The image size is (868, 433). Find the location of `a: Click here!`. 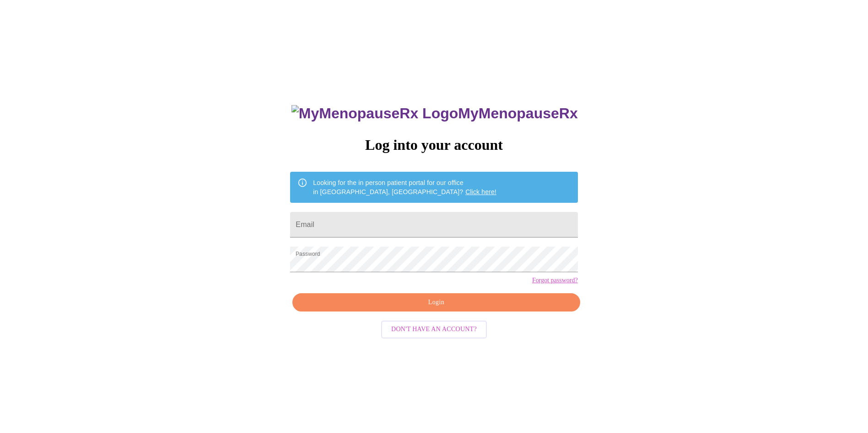

a: Click here! is located at coordinates (481, 192).